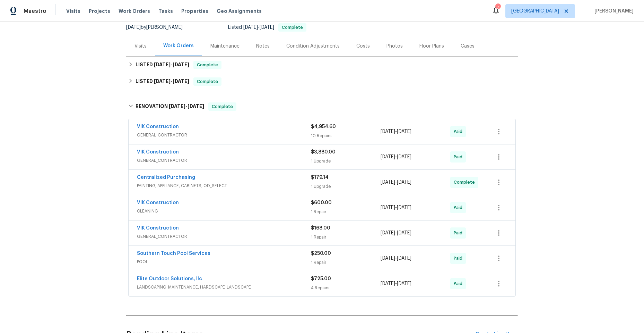 This screenshot has height=333, width=644. I want to click on span: $725.00, so click(321, 279).